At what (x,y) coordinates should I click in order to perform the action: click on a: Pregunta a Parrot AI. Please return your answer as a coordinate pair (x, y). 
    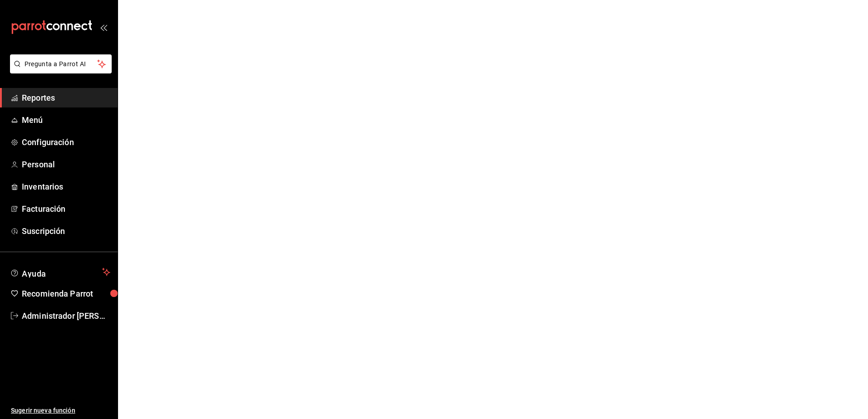
    Looking at the image, I should click on (59, 70).